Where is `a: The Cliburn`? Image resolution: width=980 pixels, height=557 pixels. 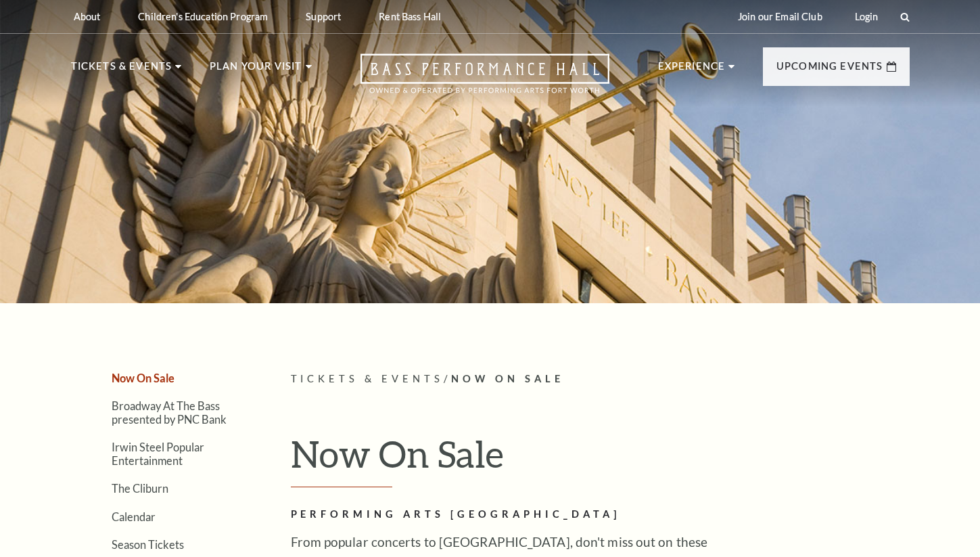
a: The Cliburn is located at coordinates (140, 488).